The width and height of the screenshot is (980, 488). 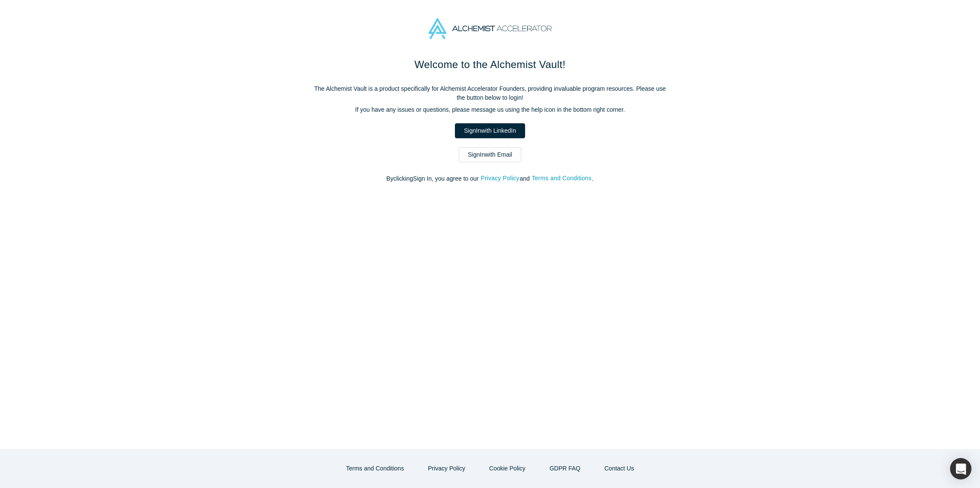 What do you see at coordinates (490, 28) in the screenshot?
I see `img: Alchemist Accelerator Logo` at bounding box center [490, 28].